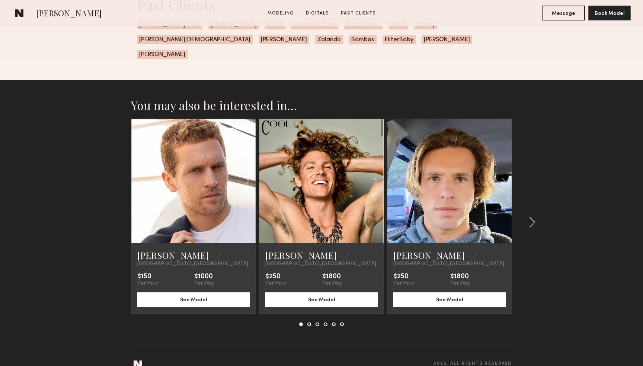  What do you see at coordinates (148, 277) in the screenshot?
I see `div: $150` at bounding box center [148, 277].